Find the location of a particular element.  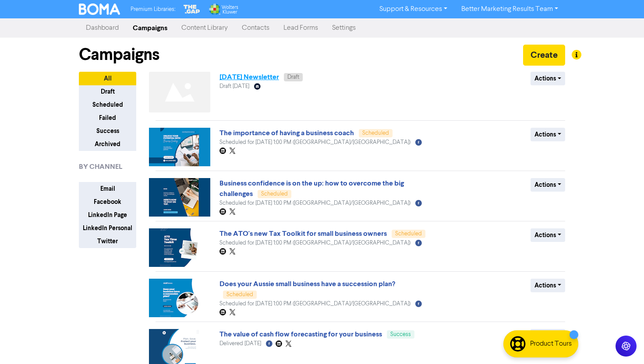

a: Business confidence is on the up: how to overcome the big challenges is located at coordinates (311, 189).